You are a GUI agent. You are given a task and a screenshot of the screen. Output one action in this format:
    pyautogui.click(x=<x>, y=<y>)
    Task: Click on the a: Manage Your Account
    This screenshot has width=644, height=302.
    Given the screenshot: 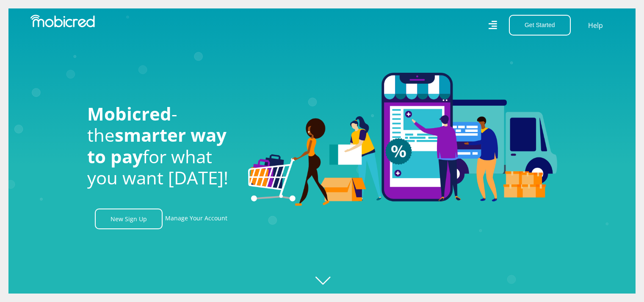 What is the action you would take?
    pyautogui.click(x=196, y=219)
    